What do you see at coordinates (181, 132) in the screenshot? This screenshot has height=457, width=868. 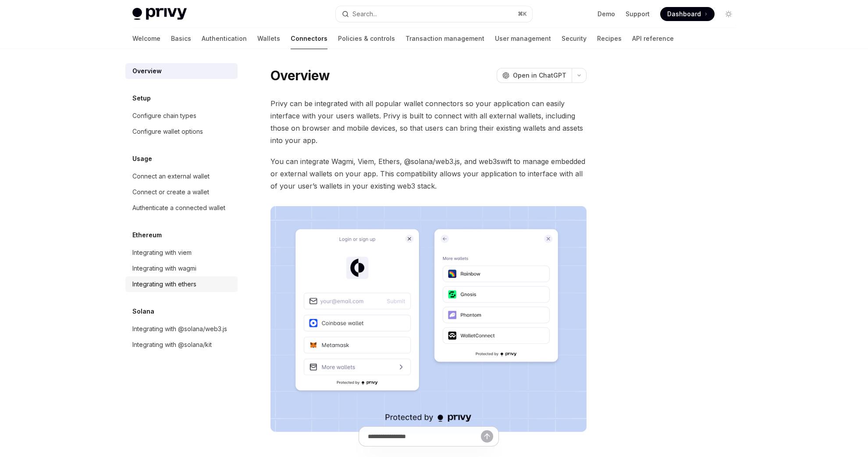 I see `a: Configure wallet options` at bounding box center [181, 132].